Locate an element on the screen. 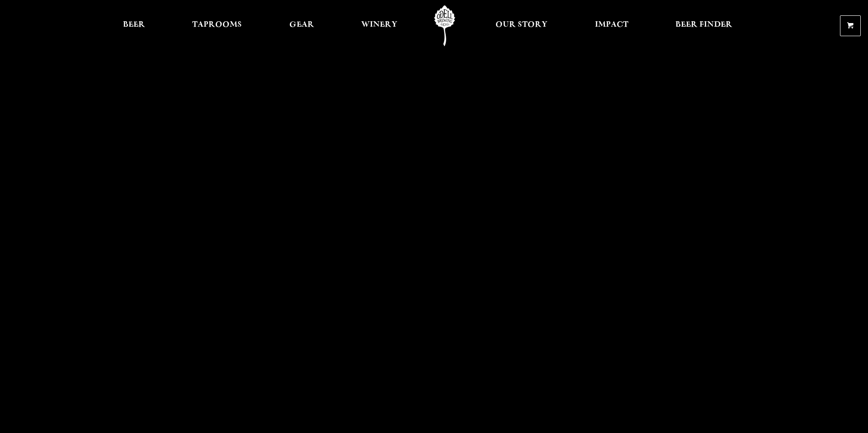 This screenshot has width=868, height=433. span: Taprooms is located at coordinates (217, 25).